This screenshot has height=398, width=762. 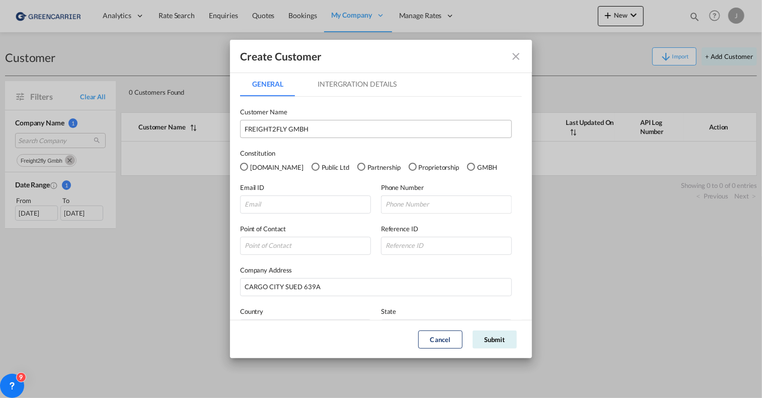 What do you see at coordinates (305, 228) in the screenshot?
I see `label: Point of Contact` at bounding box center [305, 228].